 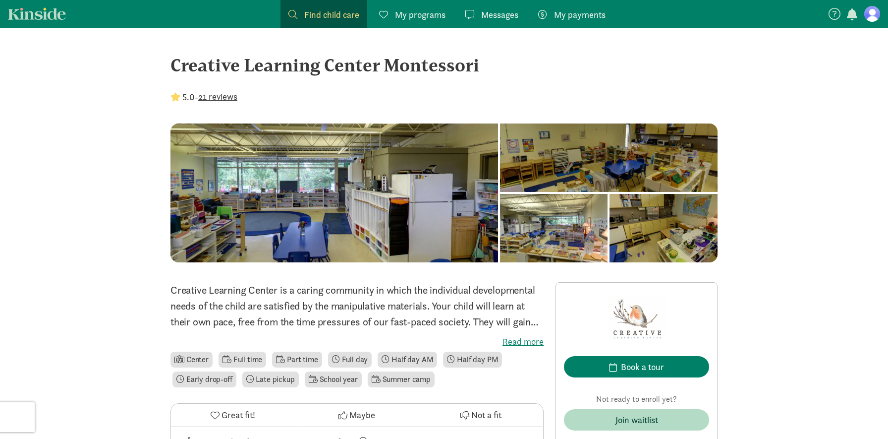 What do you see at coordinates (204, 379) in the screenshot?
I see `li: Early drop-off` at bounding box center [204, 379].